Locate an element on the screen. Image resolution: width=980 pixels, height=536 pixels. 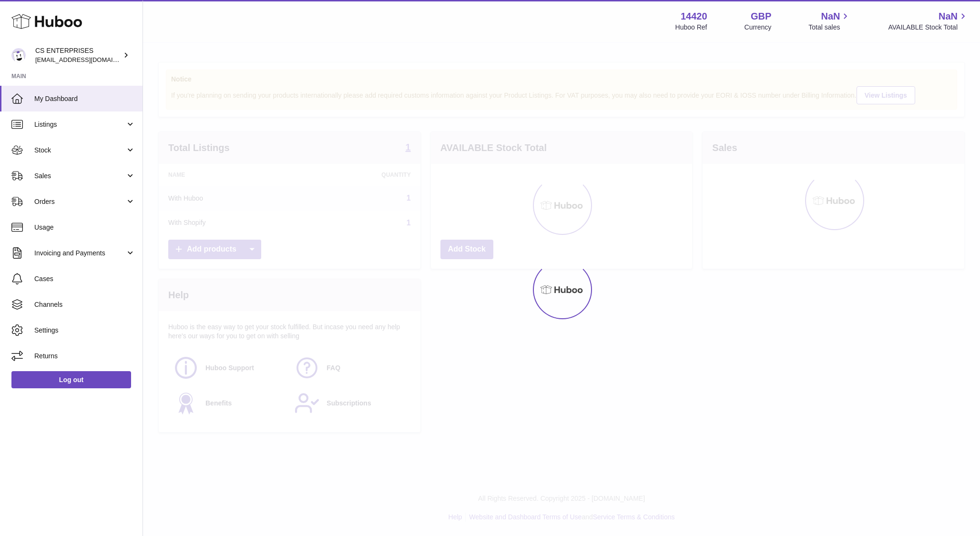
span: Channels is located at coordinates (85, 304).